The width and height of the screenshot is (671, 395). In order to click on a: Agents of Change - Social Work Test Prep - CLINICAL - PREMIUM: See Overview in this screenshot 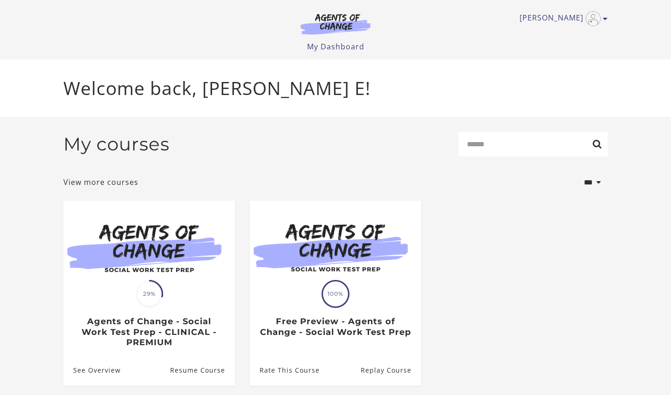, I will do `click(92, 370)`.